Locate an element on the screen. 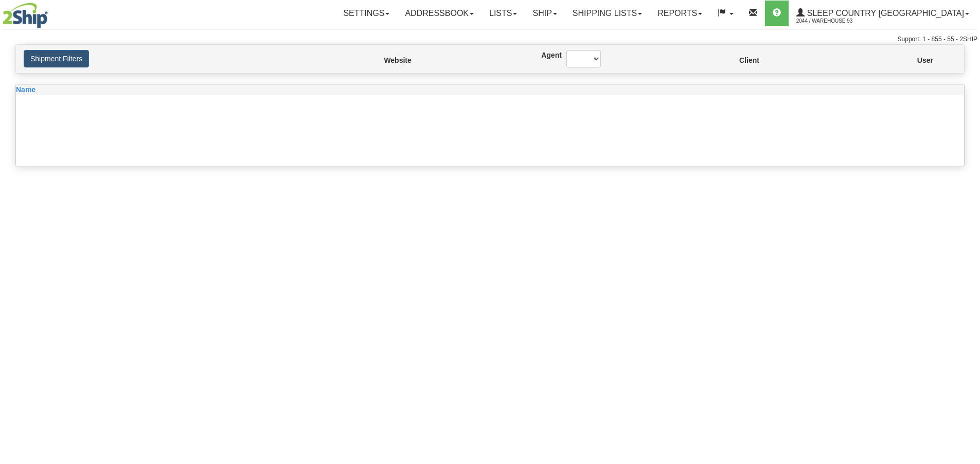 The image size is (980, 464). a: Shipping lists is located at coordinates (607, 13).